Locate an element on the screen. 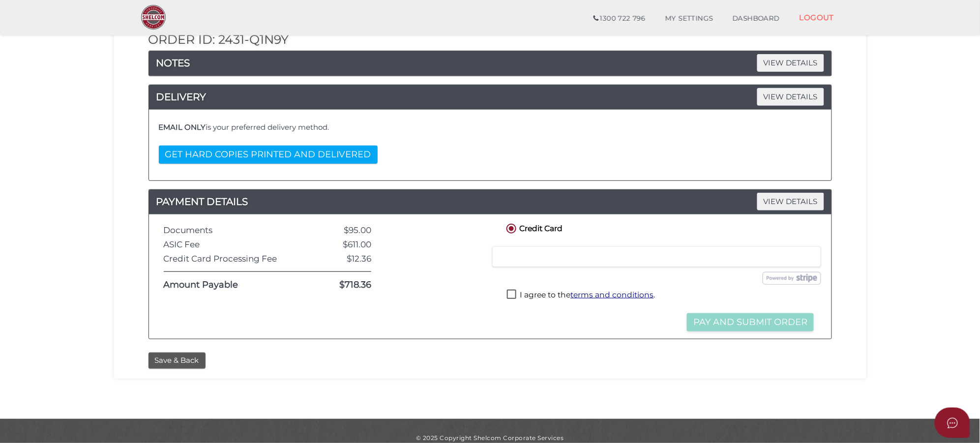  div: $718.36 is located at coordinates (339, 285).